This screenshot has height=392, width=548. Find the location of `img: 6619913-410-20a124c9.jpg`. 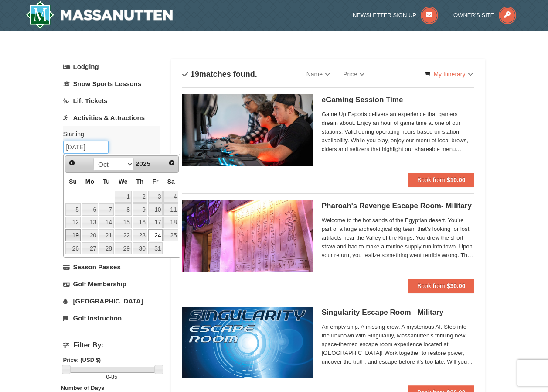

img: 6619913-410-20a124c9.jpg is located at coordinates (248, 236).